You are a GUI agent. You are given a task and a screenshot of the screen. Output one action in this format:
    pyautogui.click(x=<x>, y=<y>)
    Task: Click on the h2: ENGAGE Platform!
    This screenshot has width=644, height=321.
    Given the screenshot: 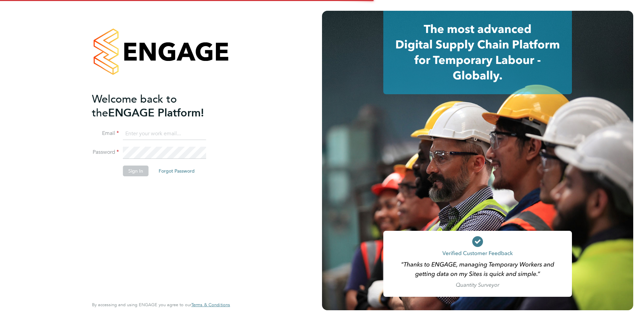 What is the action you would take?
    pyautogui.click(x=158, y=106)
    